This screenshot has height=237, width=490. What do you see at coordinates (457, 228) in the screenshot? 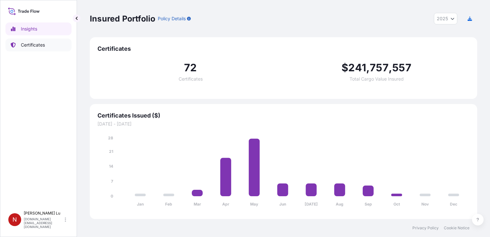
I see `a: Cookie Notice` at bounding box center [457, 228].